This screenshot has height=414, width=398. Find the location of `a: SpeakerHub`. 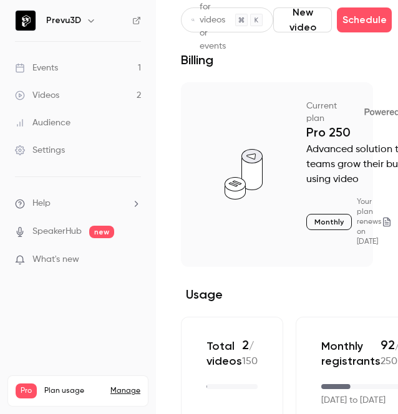

a: SpeakerHub is located at coordinates (57, 231).